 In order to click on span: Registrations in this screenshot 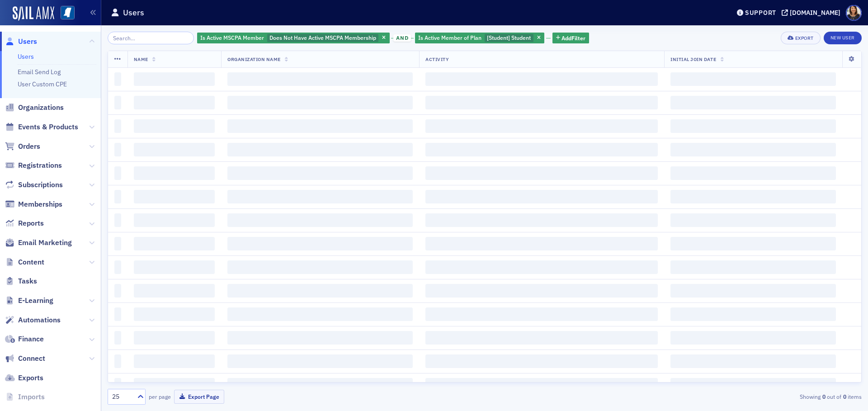, I will do `click(40, 166)`.